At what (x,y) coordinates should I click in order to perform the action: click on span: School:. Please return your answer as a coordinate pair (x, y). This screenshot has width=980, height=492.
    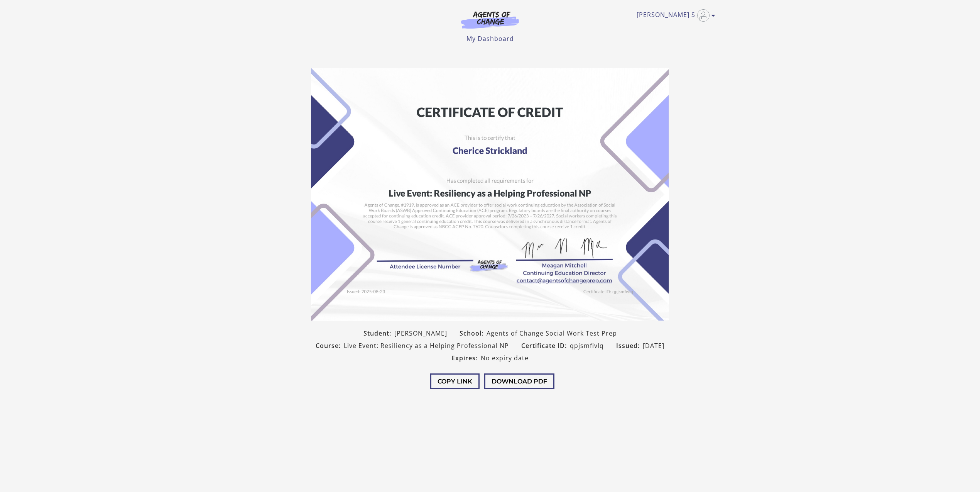
    Looking at the image, I should click on (473, 333).